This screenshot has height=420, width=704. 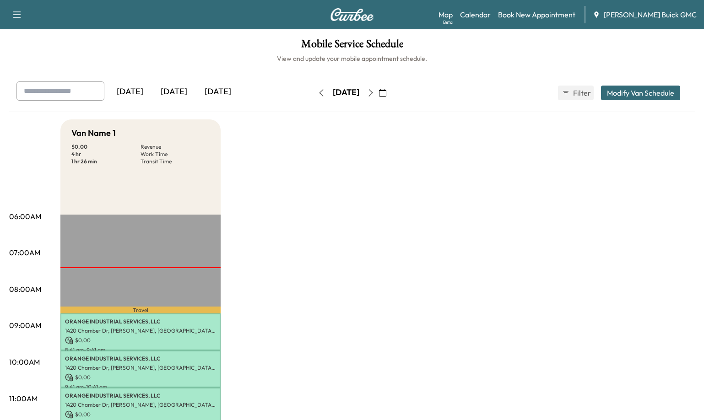 What do you see at coordinates (582, 93) in the screenshot?
I see `span: Filter` at bounding box center [582, 93].